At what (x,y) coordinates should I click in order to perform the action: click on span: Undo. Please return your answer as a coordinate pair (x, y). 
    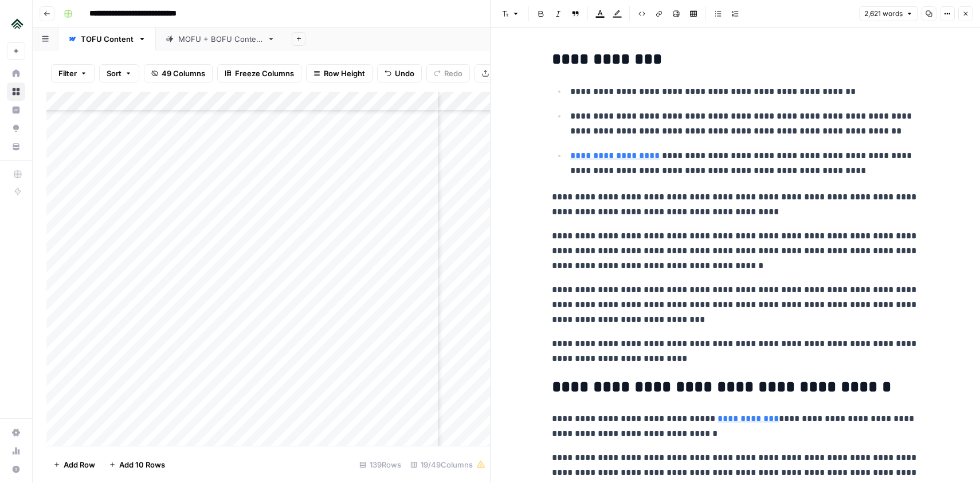
    Looking at the image, I should click on (404, 73).